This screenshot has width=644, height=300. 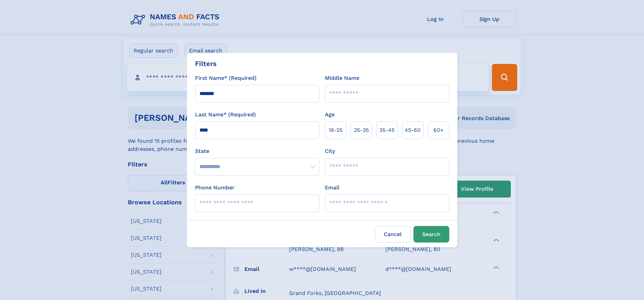 I want to click on label: Phone Number, so click(x=214, y=188).